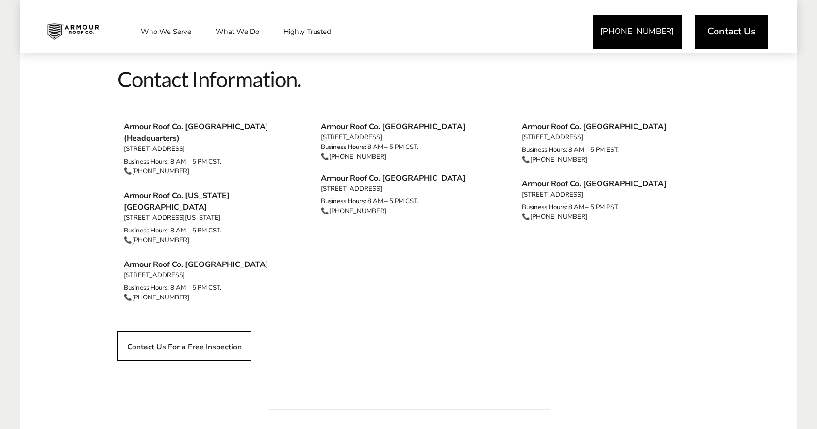 The image size is (817, 429). What do you see at coordinates (73, 32) in the screenshot?
I see `img: Industrial and Commercial Roofing Company | Armour Roof Co.` at bounding box center [73, 32].